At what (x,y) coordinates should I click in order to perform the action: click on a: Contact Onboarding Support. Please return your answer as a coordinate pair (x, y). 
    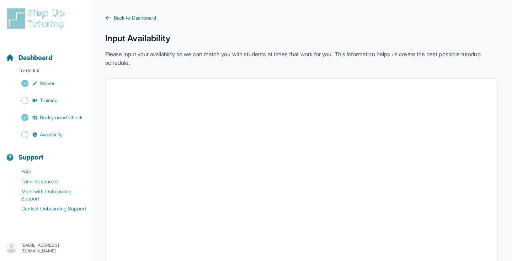
    Looking at the image, I should click on (48, 208).